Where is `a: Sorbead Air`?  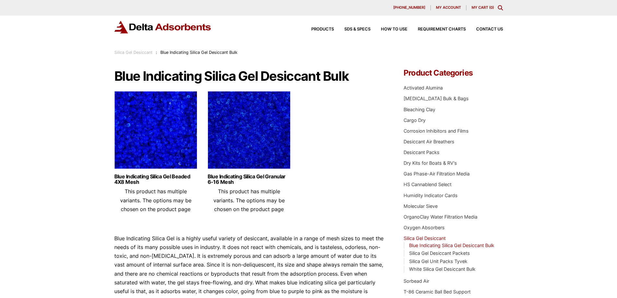
a: Sorbead Air is located at coordinates (416, 281).